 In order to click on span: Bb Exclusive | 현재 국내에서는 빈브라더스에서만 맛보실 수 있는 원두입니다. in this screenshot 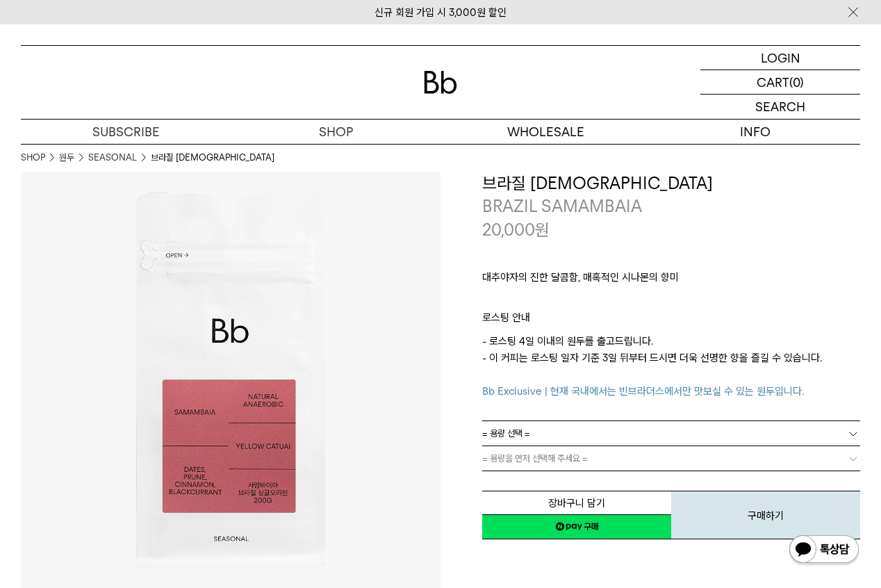, I will do `click(643, 391)`.